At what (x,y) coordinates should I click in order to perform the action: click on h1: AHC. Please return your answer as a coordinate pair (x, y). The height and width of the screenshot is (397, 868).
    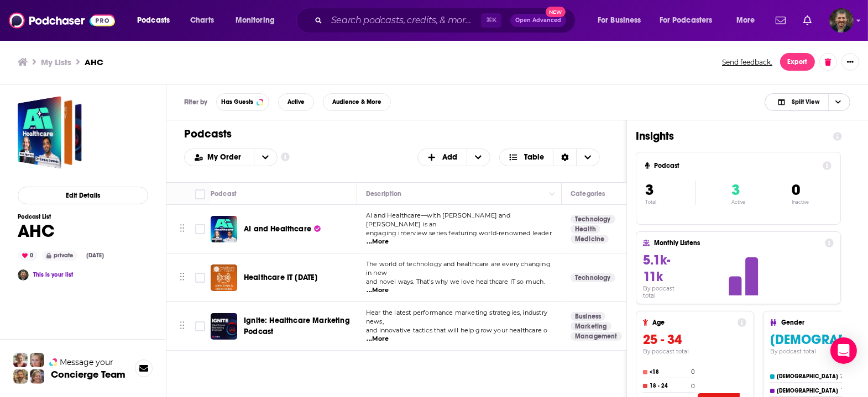
    Looking at the image, I should click on (63, 231).